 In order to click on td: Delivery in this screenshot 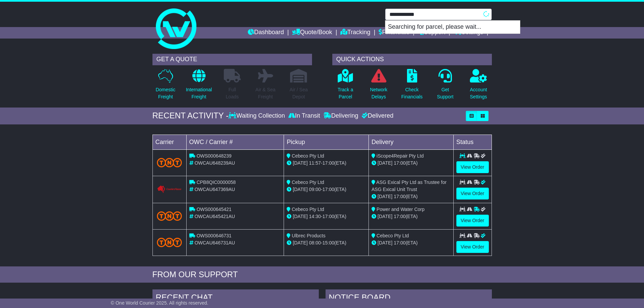, I will do `click(411, 142)`.